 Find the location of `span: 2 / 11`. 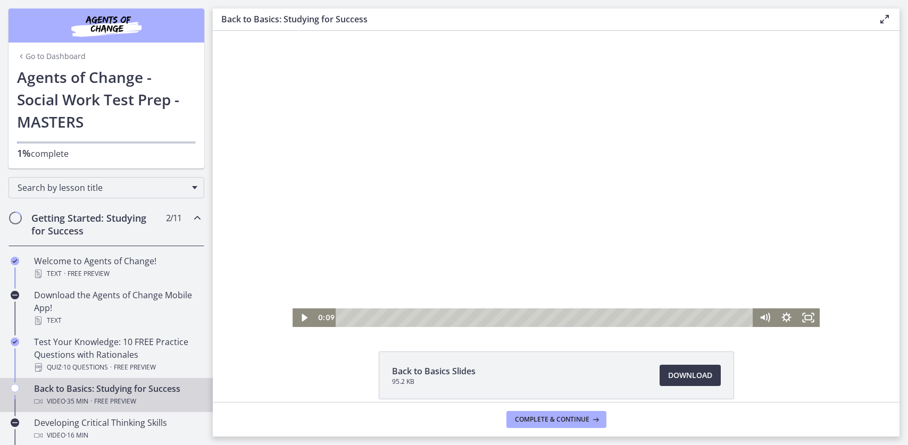

span: 2 / 11 is located at coordinates (173, 218).